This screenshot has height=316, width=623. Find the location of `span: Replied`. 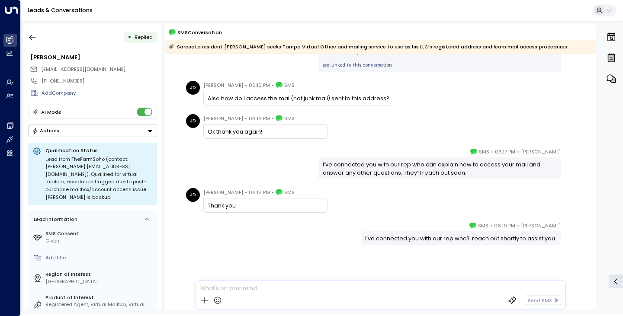

span: Replied is located at coordinates (144, 37).